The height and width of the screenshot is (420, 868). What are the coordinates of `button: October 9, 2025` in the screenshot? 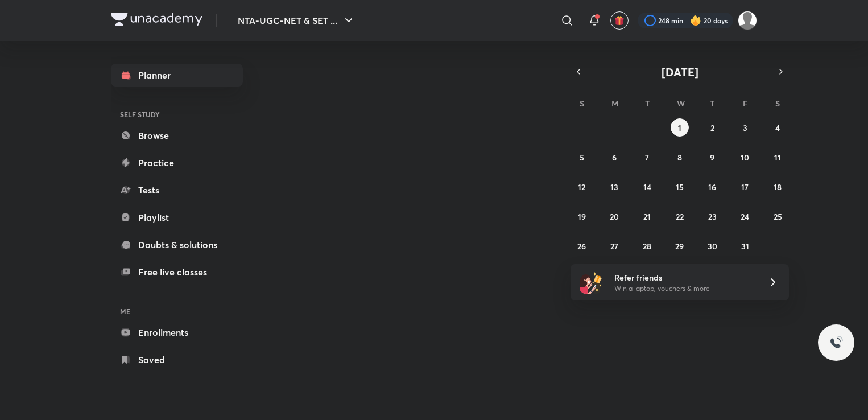 It's located at (712, 157).